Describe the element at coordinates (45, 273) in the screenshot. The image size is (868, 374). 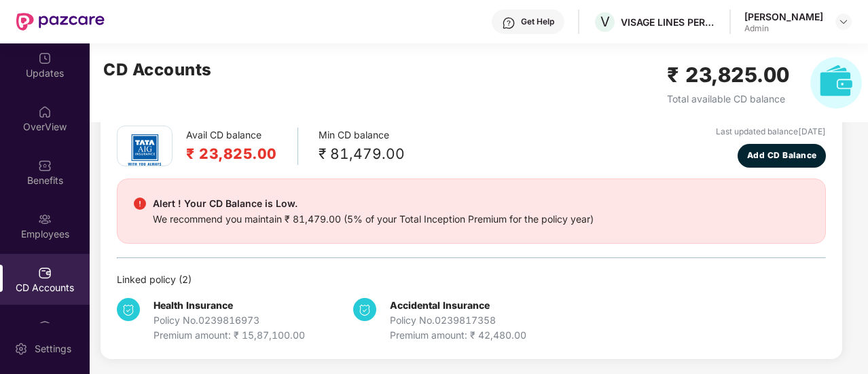
I see `img: svg+xml;base64,PHN2ZyBpZD0iQ0RfQWNjb3VudHMiIGRhdGEtbmFtZT0iQ0QgQWNjb3VudHMiIHhtbG5zPSJodHRwOi8vd3...` at that location.